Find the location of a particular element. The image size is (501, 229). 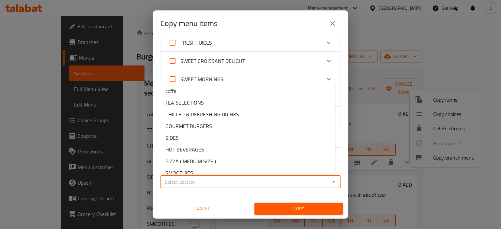

span: PIZZA ( MEDIUM SIZE ) is located at coordinates (191, 162).